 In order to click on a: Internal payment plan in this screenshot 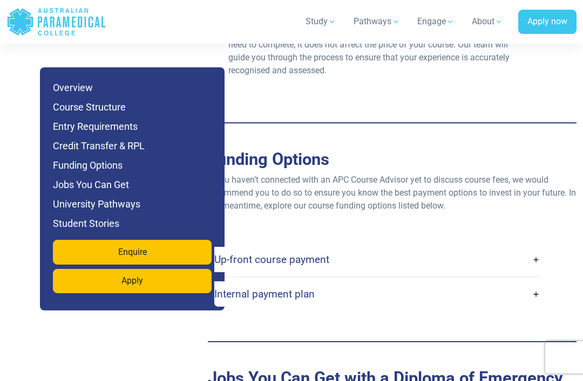, I will do `click(377, 294)`.